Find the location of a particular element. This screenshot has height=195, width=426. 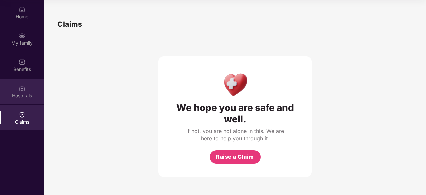

img: svg+xml;base64,PHN2ZyBpZD0iSG9zcGl0YWxzIiB4bWxucz0iaHR0cDovL3d3dy53My5vcmcvMjAwMC9zdmciIHdpZHRoPS... is located at coordinates (22, 88).